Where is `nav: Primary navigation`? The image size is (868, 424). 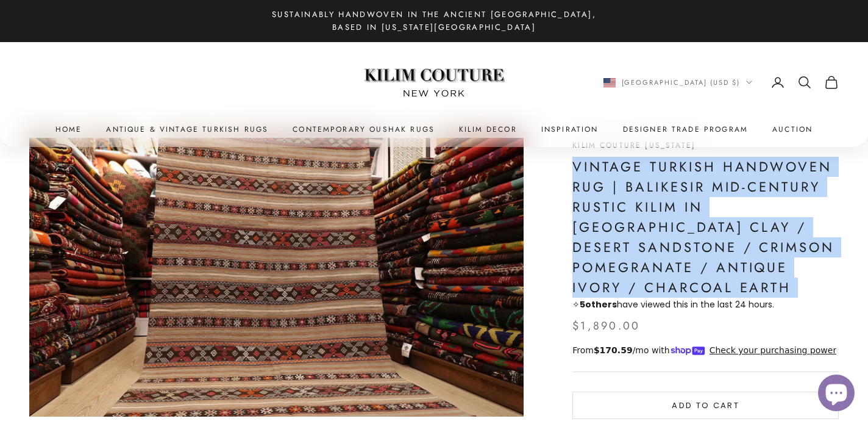 nav: Primary navigation is located at coordinates (434, 129).